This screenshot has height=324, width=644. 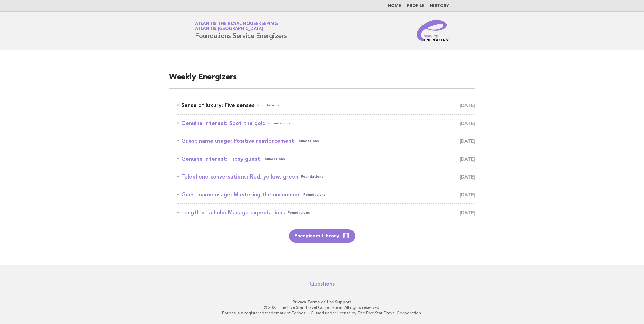 What do you see at coordinates (433, 31) in the screenshot?
I see `img: Service Energizers` at bounding box center [433, 31].